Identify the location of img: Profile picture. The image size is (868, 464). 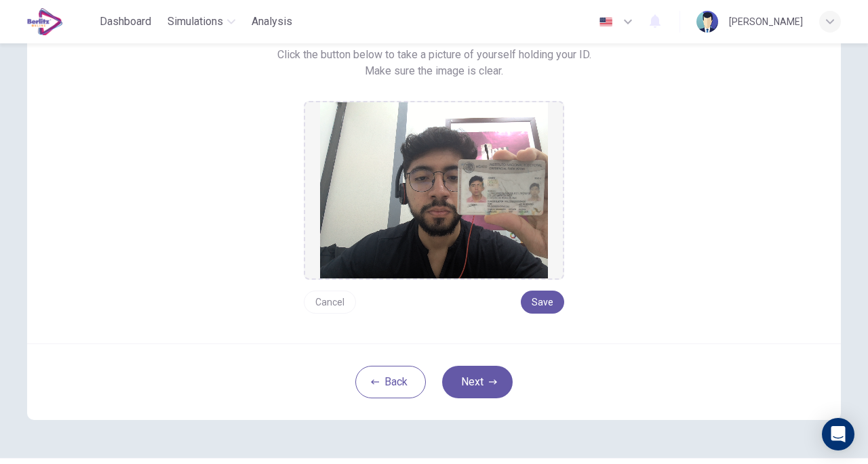
(708, 21).